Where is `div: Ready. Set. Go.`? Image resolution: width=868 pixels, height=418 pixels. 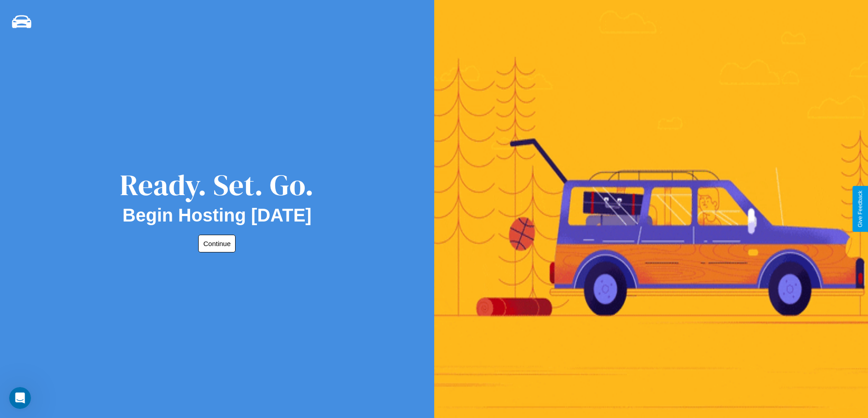
div: Ready. Set. Go. is located at coordinates (217, 185).